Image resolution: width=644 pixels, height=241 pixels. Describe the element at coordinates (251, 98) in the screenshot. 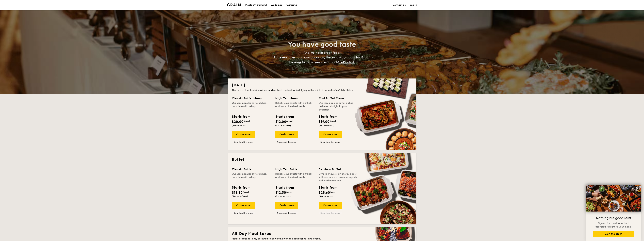

I see `div: Classic Buffet Menu` at that location.